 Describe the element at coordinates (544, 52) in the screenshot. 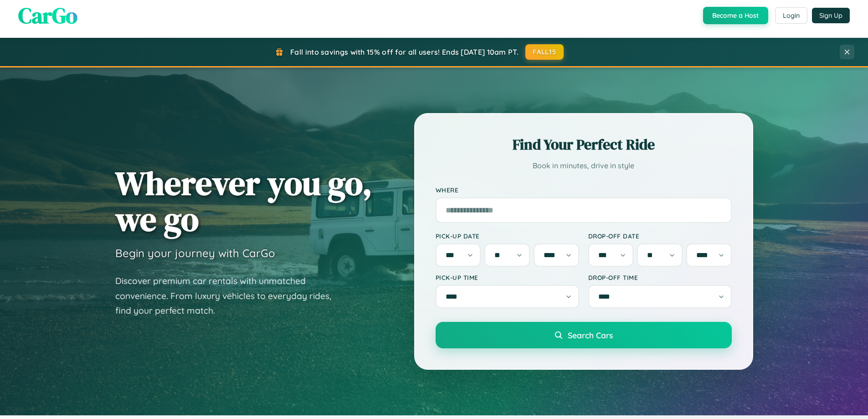

I see `button: FALL15` at that location.